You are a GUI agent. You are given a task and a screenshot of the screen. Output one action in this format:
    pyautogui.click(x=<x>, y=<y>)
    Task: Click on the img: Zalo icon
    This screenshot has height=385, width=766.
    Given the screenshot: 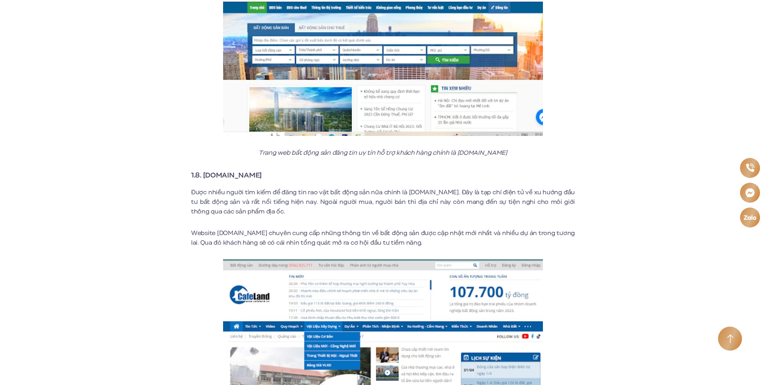 What is the action you would take?
    pyautogui.click(x=750, y=217)
    